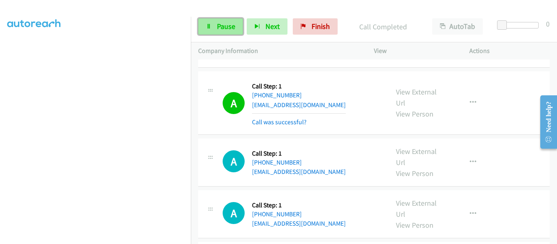 The height and width of the screenshot is (244, 557). Describe the element at coordinates (510, 51) in the screenshot. I see `p: Actions` at that location.